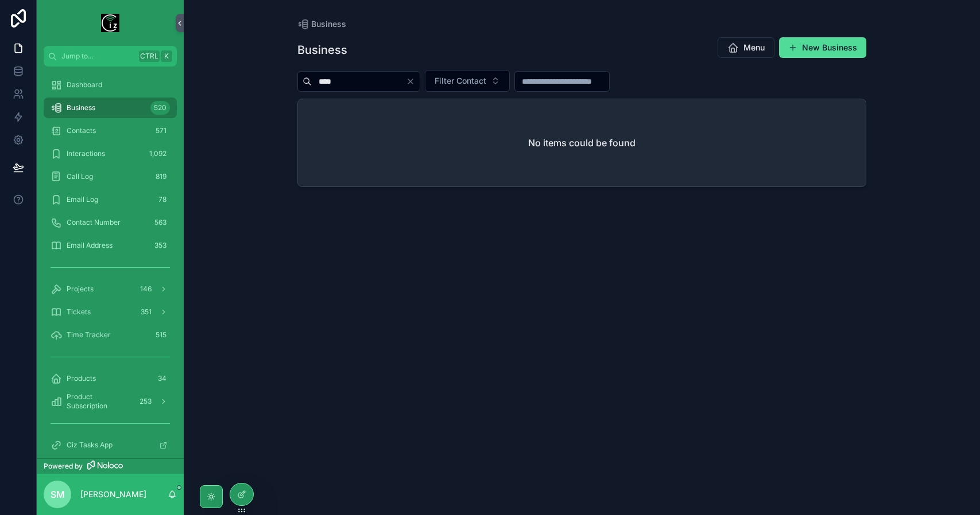 This screenshot has height=515, width=980. Describe the element at coordinates (110, 222) in the screenshot. I see `a: Contact Number563` at that location.